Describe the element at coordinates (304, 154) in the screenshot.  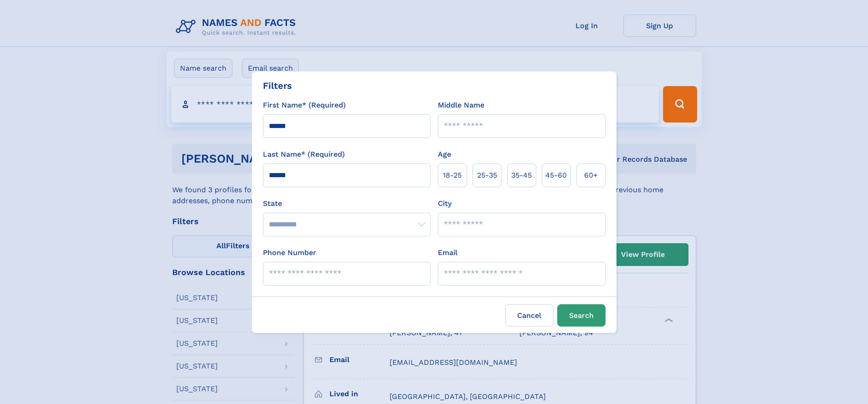
I see `label: Last Name* (Required)` at that location.